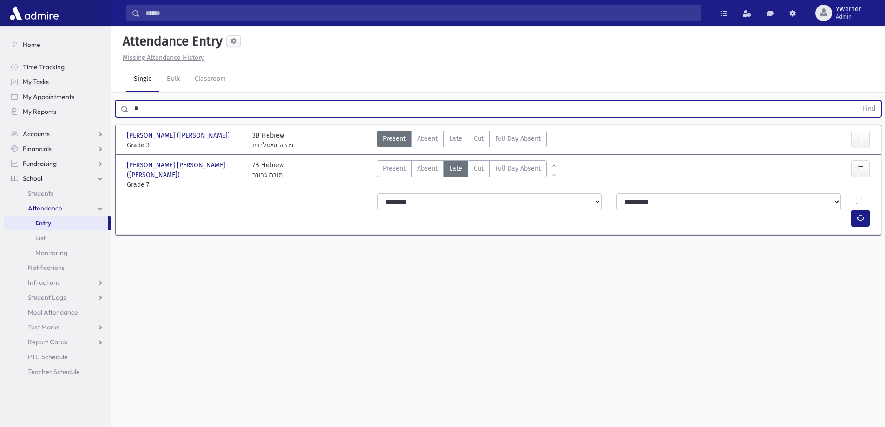 The image size is (885, 427). I want to click on span: Teacher Schedule, so click(54, 372).